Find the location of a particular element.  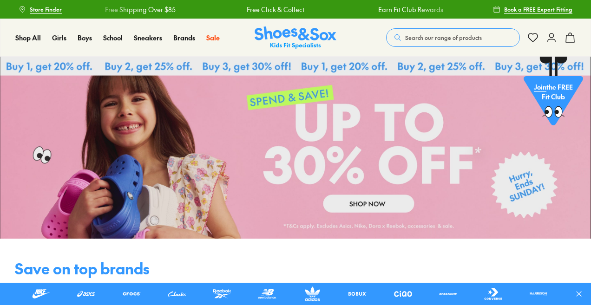

a: Jointhe FREE Fit Club is located at coordinates (554, 93).